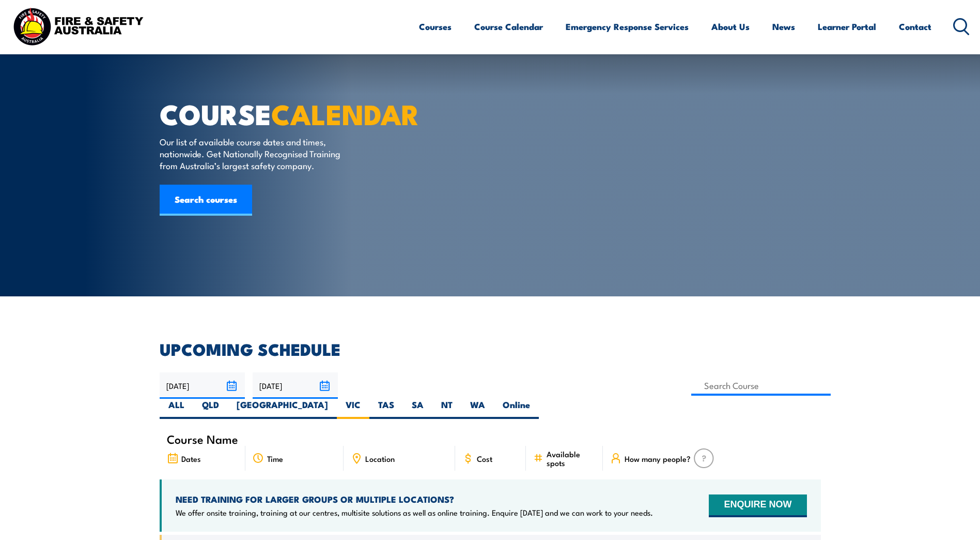 The height and width of the screenshot is (540, 980). I want to click on span: Time, so click(275, 458).